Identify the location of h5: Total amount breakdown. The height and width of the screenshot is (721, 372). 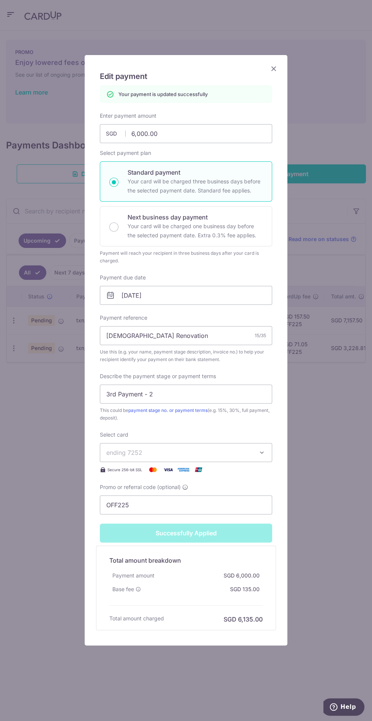
(186, 560).